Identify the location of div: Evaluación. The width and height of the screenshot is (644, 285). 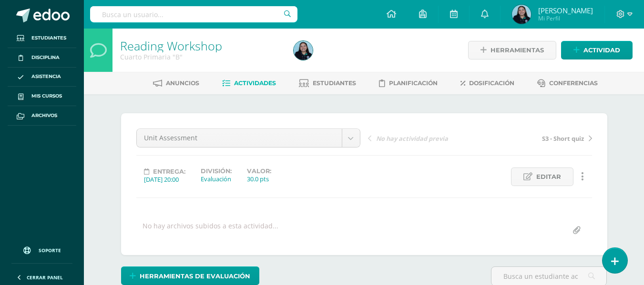
(216, 179).